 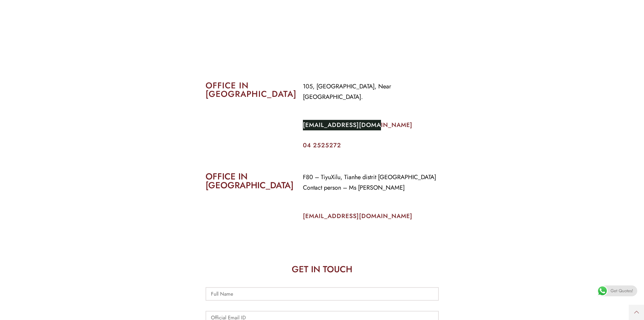 What do you see at coordinates (322, 145) in the screenshot?
I see `a: 04 2525272` at bounding box center [322, 145].